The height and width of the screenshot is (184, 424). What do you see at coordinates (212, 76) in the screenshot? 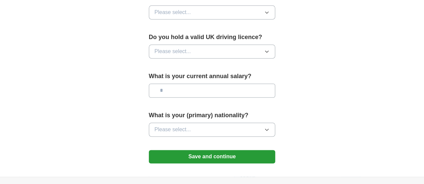
I see `label: What is your current annual salary?` at bounding box center [212, 76].